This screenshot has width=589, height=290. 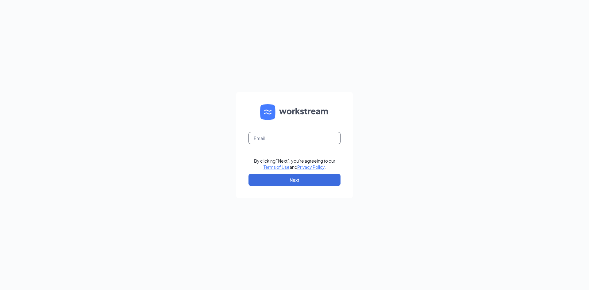 I want to click on img: WS logo and Workstream text, so click(x=295, y=112).